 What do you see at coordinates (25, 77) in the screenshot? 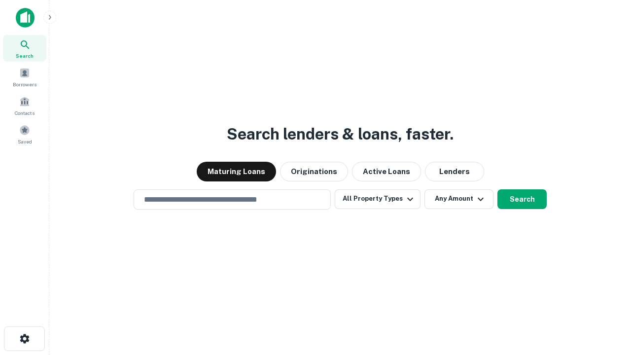
I see `a: Borrowers` at bounding box center [25, 77].